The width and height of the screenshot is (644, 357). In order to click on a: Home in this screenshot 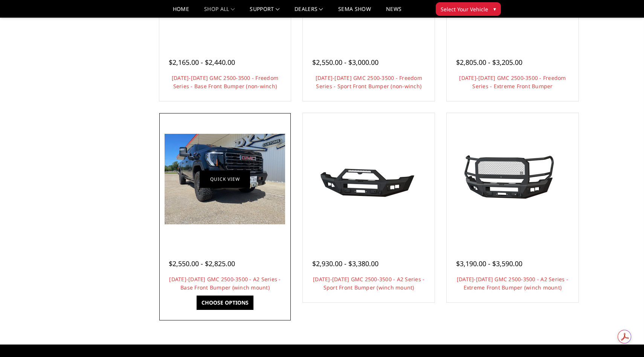, I will do `click(181, 12)`.